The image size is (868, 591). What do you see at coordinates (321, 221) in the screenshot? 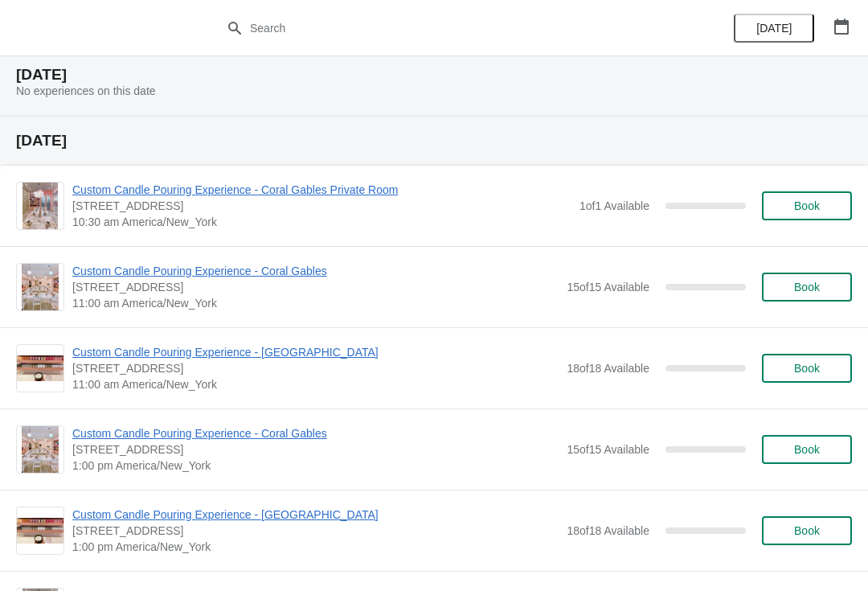
I see `span: 10:30 am America/New_York` at bounding box center [321, 221].